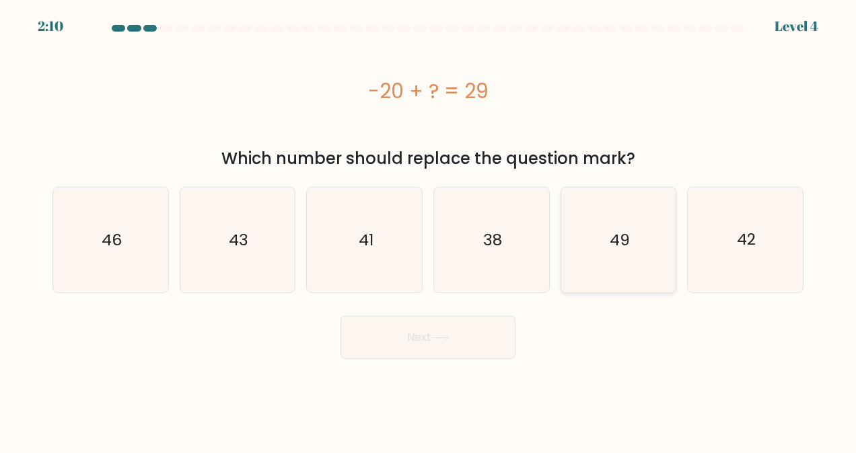 The image size is (856, 453). What do you see at coordinates (365, 240) in the screenshot?
I see `text: 41` at bounding box center [365, 240].